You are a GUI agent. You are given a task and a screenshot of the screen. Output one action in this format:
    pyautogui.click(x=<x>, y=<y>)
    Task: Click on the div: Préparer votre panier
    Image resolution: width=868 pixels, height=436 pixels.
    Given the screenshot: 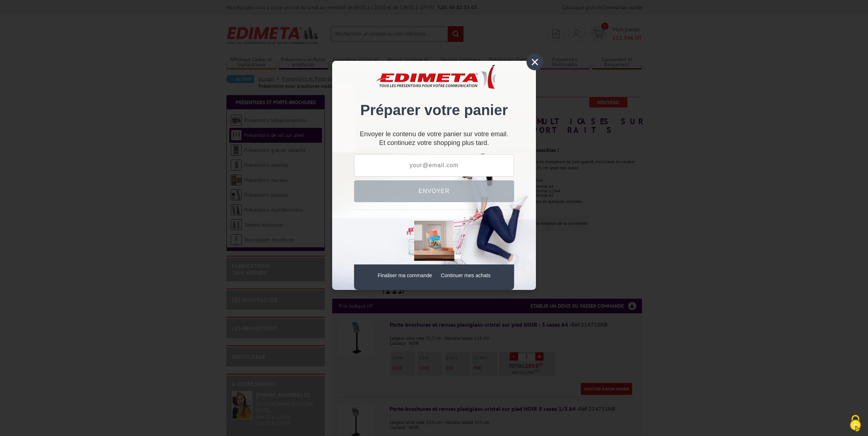 What is the action you would take?
    pyautogui.click(x=434, y=99)
    